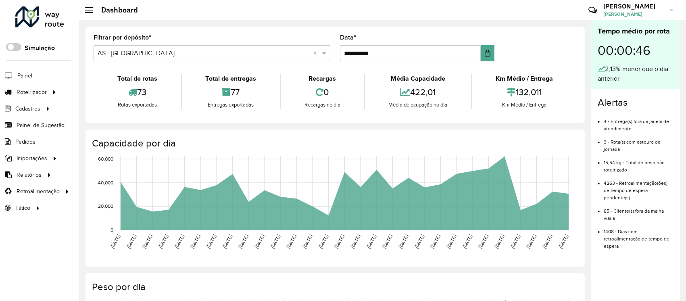  What do you see at coordinates (636, 102) in the screenshot?
I see `h4: Alertas` at bounding box center [636, 102].